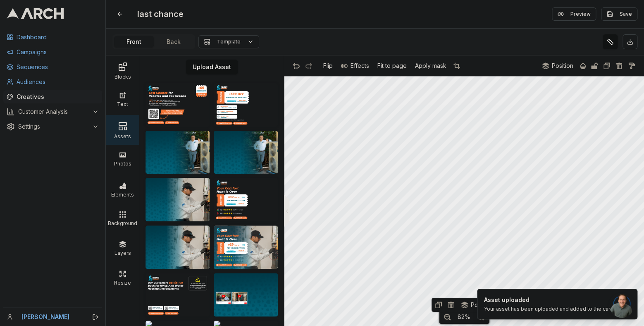 Image resolution: width=644 pixels, height=326 pixels. Describe the element at coordinates (619, 14) in the screenshot. I see `button: Save` at that location.